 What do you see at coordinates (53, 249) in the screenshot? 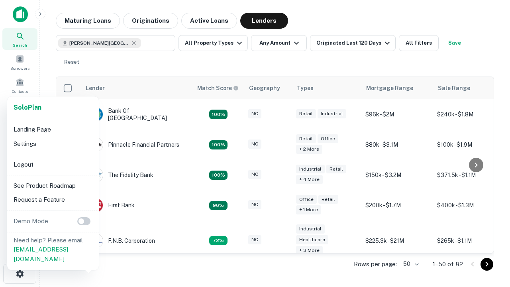
I see `p: Need help? Please email` at bounding box center [53, 249].